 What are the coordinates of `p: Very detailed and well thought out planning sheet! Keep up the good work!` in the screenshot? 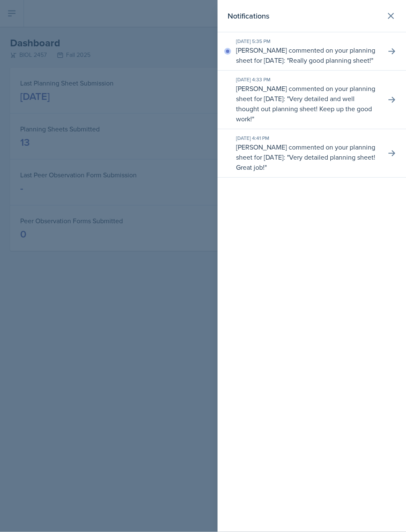 It's located at (304, 108).